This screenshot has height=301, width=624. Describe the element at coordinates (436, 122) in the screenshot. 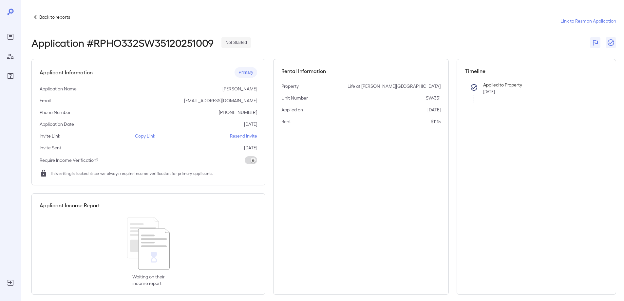

I see `p: $1115` at that location.